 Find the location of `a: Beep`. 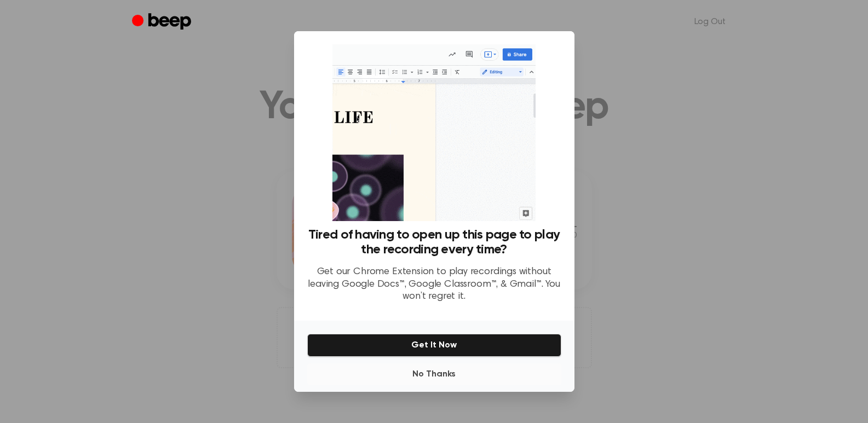

a: Beep is located at coordinates (163, 22).